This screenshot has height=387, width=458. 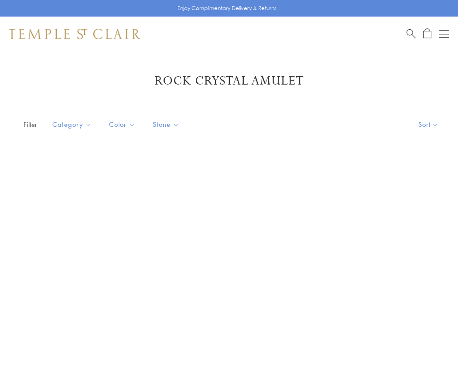 I want to click on h1: Rock Crystal Amulet, so click(x=229, y=81).